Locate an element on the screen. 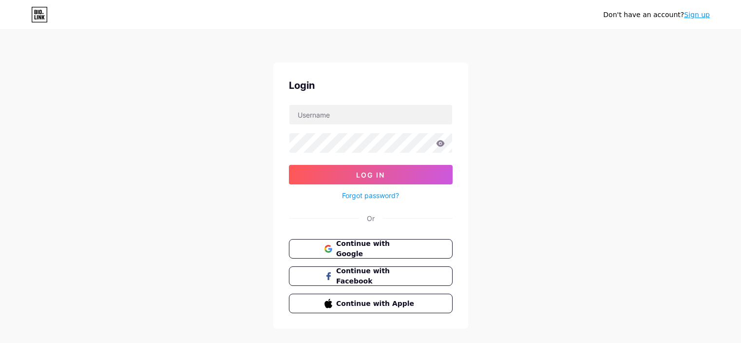  div: Login is located at coordinates (371, 85).